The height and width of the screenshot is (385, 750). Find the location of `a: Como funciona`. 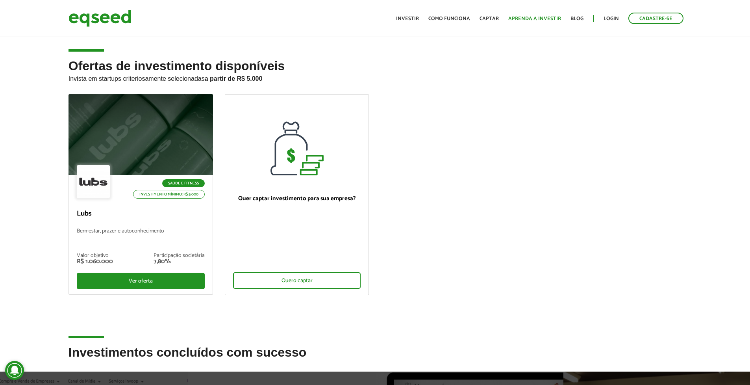

a: Como funciona is located at coordinates (449, 19).